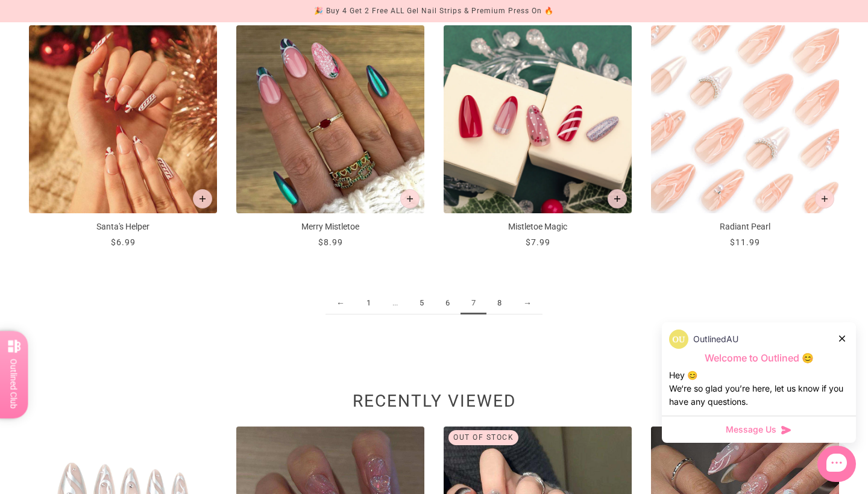 The image size is (868, 494). I want to click on span: 7, so click(473, 303).